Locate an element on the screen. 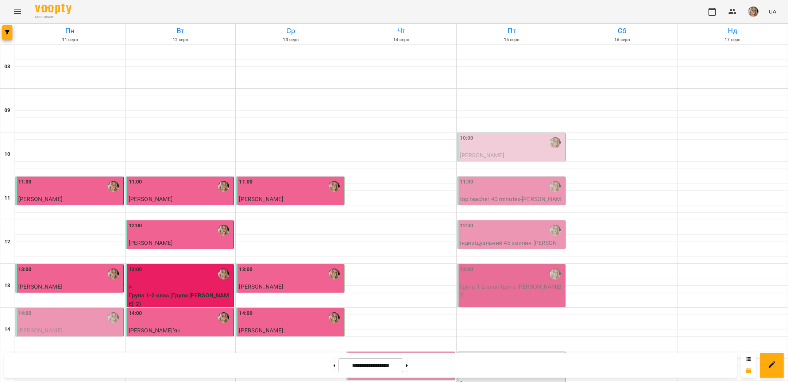 The height and width of the screenshot is (382, 788). h6: Ср is located at coordinates (291, 31).